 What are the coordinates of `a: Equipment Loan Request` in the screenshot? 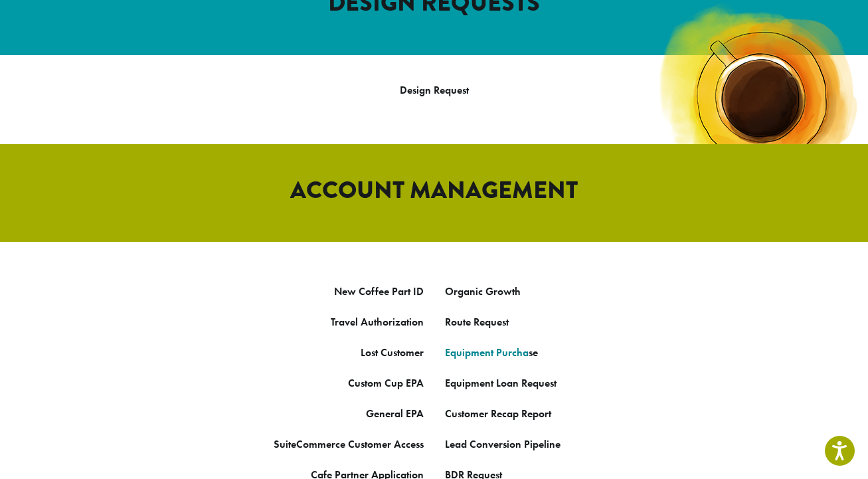 It's located at (501, 382).